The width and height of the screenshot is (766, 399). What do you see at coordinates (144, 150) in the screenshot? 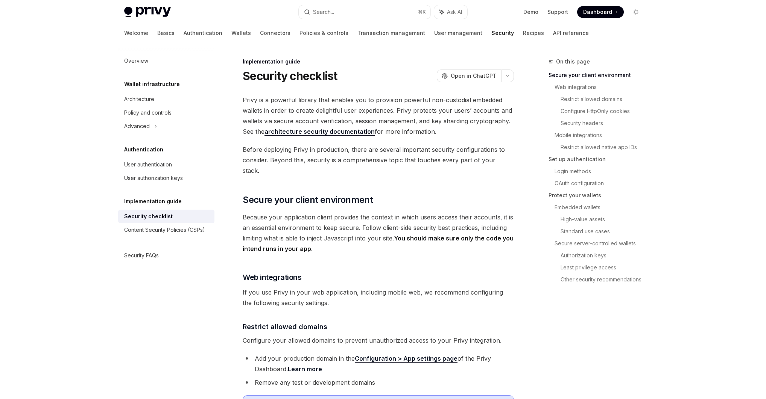
I see `h5: Authentication` at bounding box center [144, 150].